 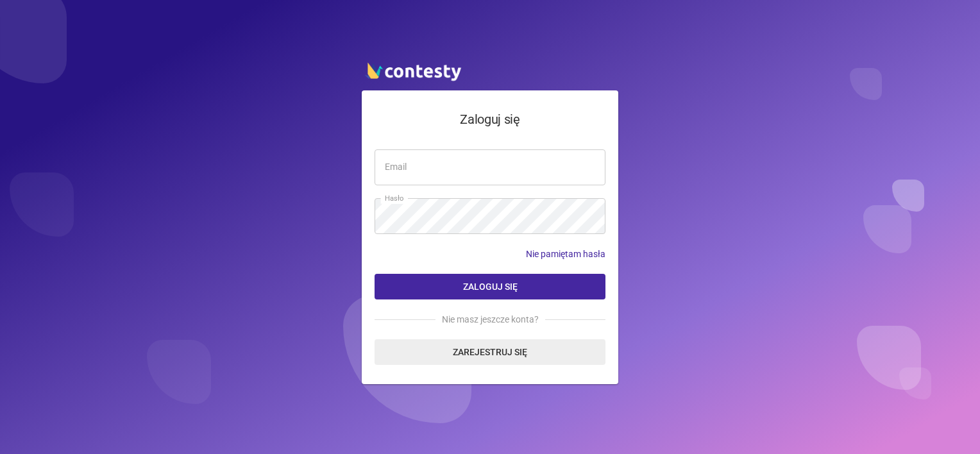 I want to click on h4: Zaloguj się, so click(x=490, y=119).